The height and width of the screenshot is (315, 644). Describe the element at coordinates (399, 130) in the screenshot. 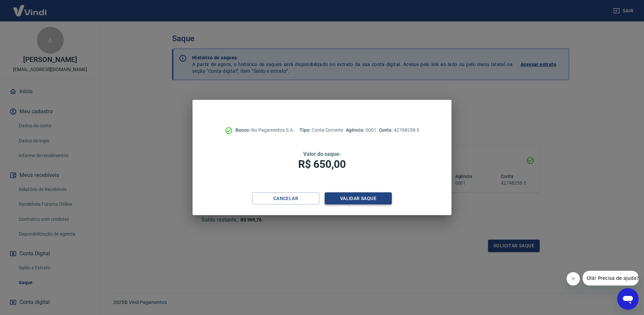

I see `p: 42798258-5` at that location.